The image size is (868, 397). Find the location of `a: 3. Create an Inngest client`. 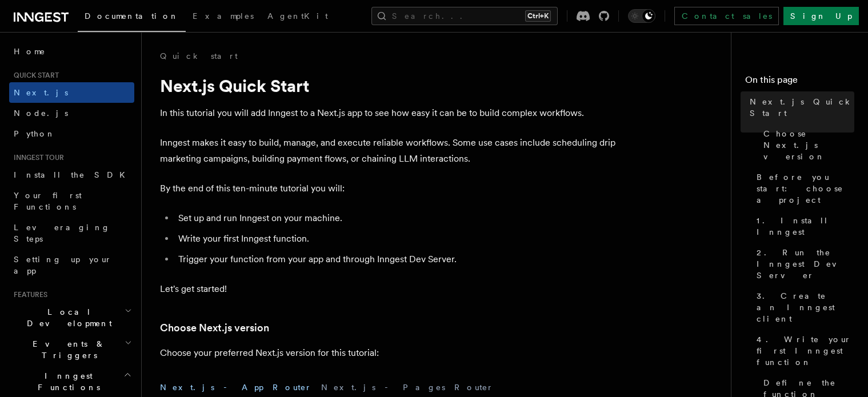

a: 3. Create an Inngest client is located at coordinates (803, 308).